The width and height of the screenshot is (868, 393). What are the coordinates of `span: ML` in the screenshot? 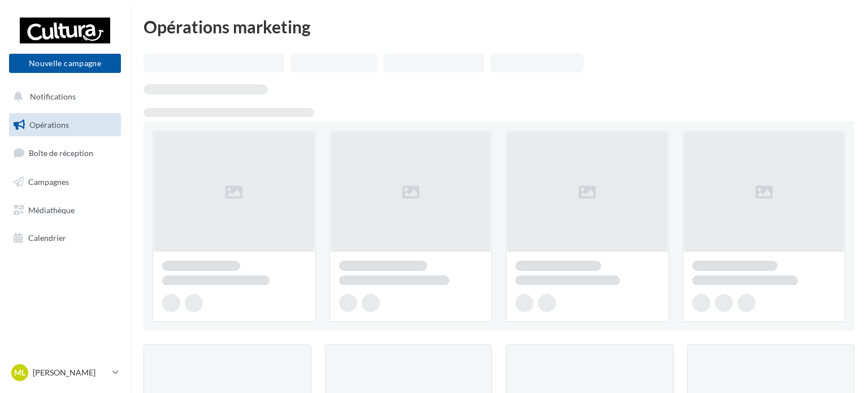 It's located at (20, 373).